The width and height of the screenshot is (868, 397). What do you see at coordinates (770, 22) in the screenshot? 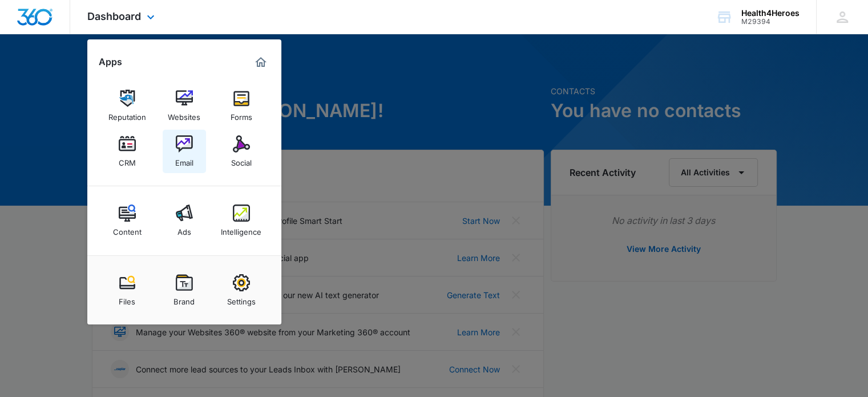
I see `div: account id` at bounding box center [770, 22].